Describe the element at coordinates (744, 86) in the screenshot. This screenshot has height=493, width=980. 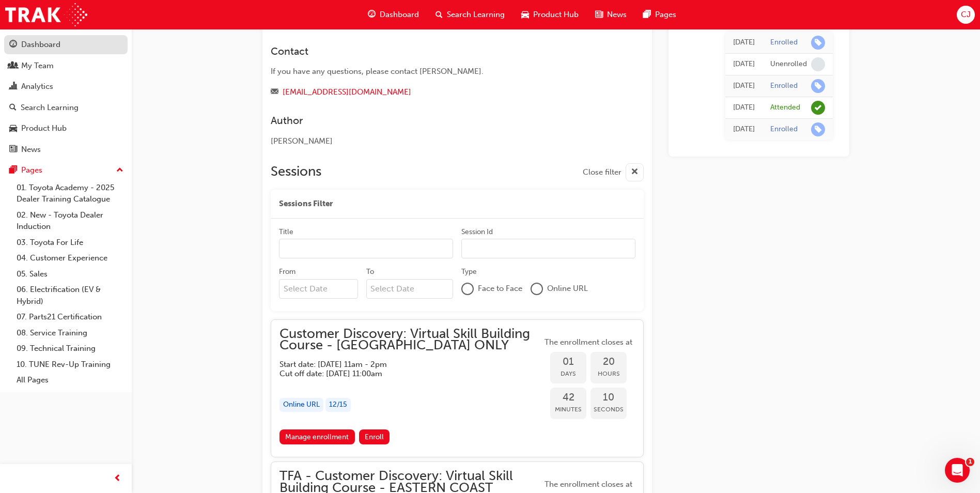
I see `div: Thu Jul 24 2025 09:25:33 GMT+1000 (Australian Eastern Standard Time)` at that location.